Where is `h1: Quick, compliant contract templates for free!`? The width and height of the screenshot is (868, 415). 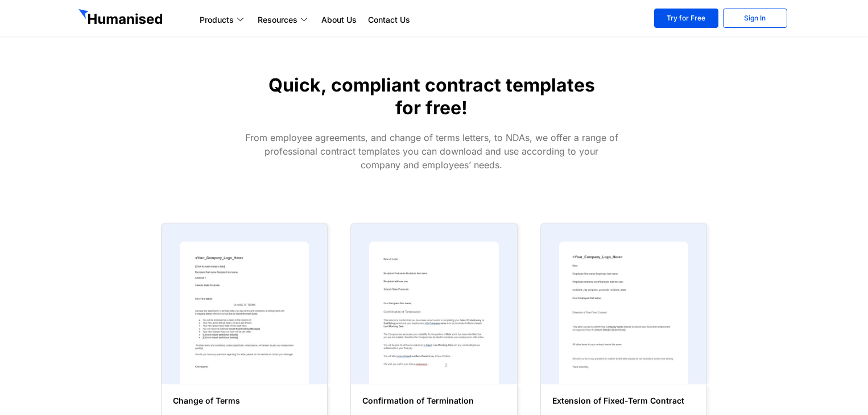 h1: Quick, compliant contract templates for free! is located at coordinates (431, 97).